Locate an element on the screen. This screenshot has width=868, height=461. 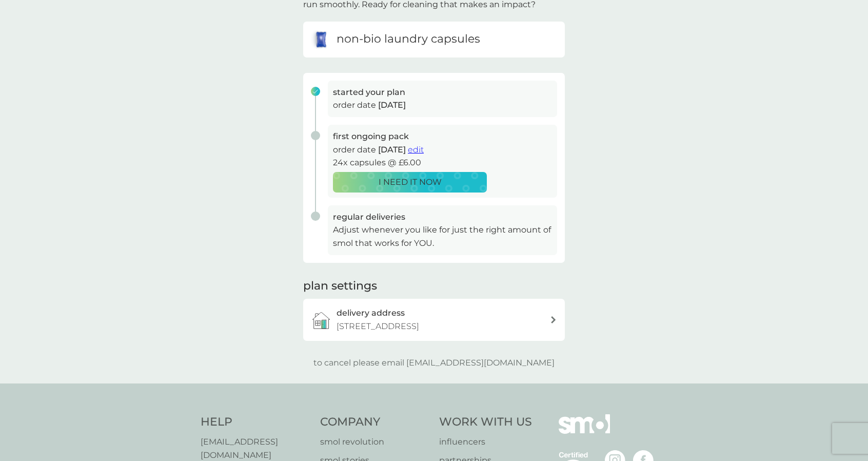
h3: first ongoing pack is located at coordinates (442, 137).